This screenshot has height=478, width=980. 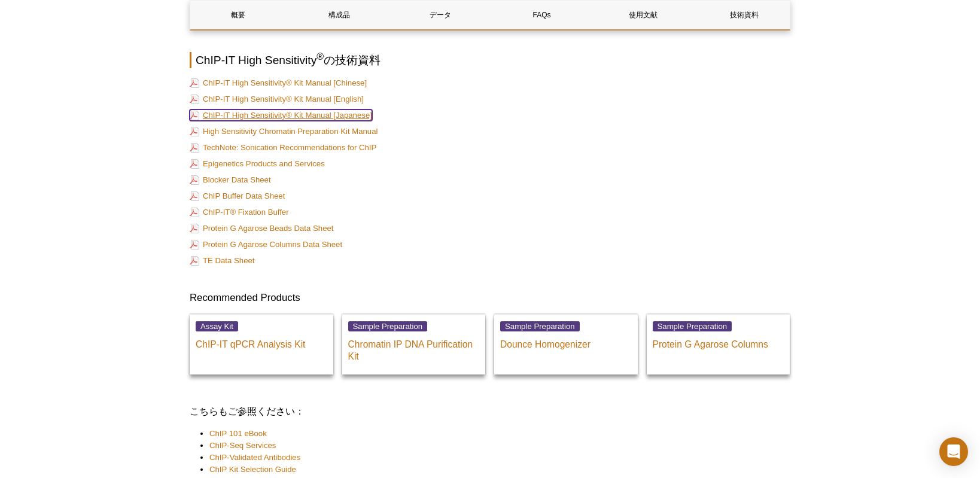 What do you see at coordinates (238, 434) in the screenshot?
I see `a: ChIP 101 eBook` at bounding box center [238, 434].